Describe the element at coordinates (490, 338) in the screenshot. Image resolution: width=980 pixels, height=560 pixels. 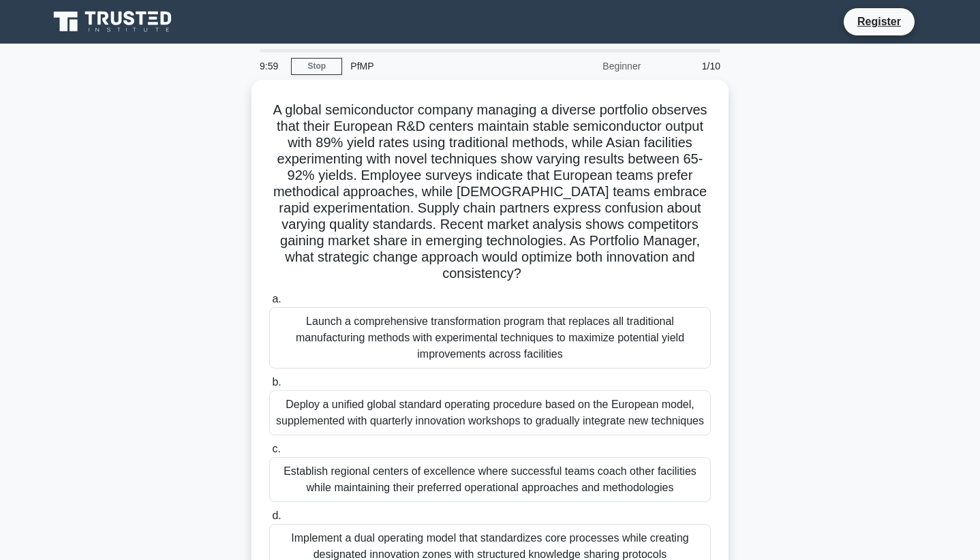
I see `div: Launch a comprehensive transformation program that replaces all traditional manufacturing methods...` at that location.